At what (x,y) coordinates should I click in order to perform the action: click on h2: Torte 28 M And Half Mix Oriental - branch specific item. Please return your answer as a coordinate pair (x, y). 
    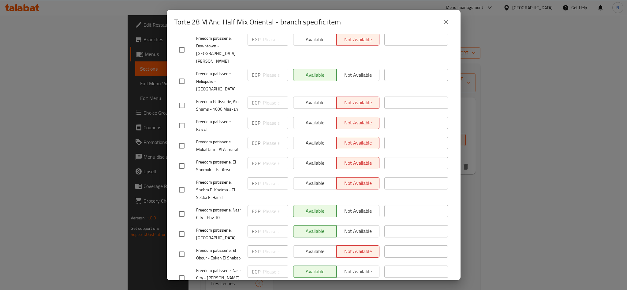
    Looking at the image, I should click on (257, 22).